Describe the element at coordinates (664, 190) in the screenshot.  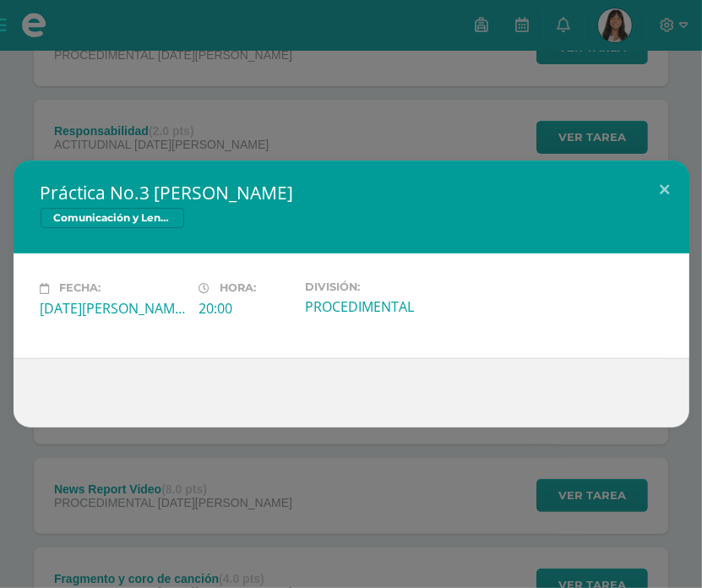
I see `button: Close (Esc)` at that location.